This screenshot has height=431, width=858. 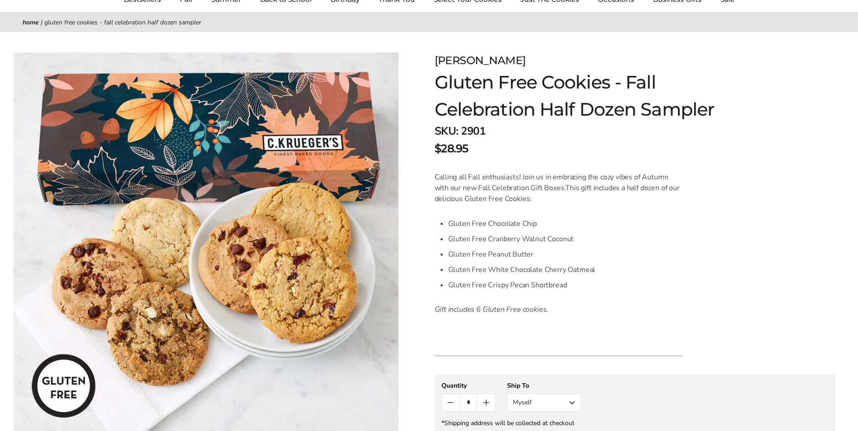 I want to click on p: This gift includes a half dozen of our delicious Gluten Free Cookies:, so click(x=558, y=188).